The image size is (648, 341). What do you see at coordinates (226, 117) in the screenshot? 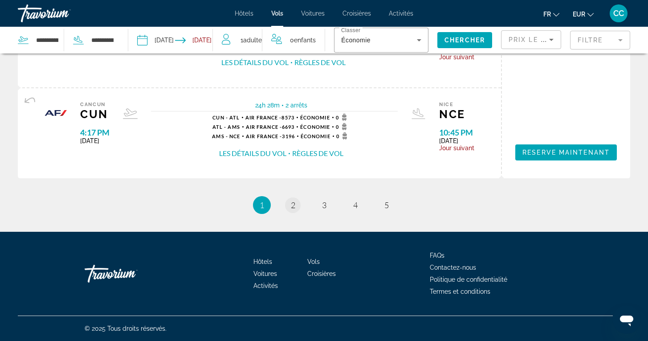
I see `span: CUN - ATL` at bounding box center [226, 117].